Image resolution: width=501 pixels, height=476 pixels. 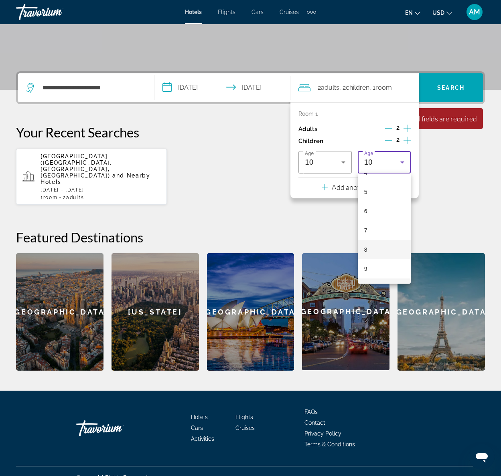 What do you see at coordinates (384, 288) in the screenshot?
I see `mat-option: 10 years old` at bounding box center [384, 288].